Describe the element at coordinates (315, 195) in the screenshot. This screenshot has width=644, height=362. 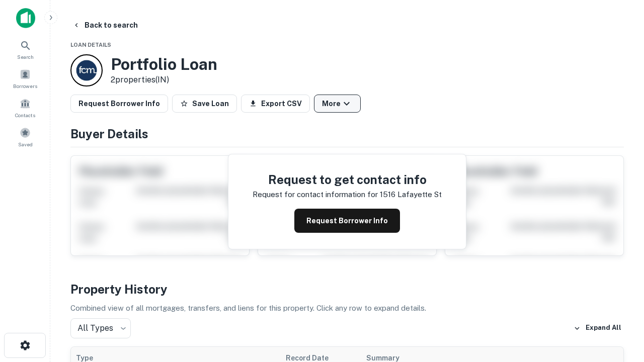
I see `p: Request for contact information for` at that location.